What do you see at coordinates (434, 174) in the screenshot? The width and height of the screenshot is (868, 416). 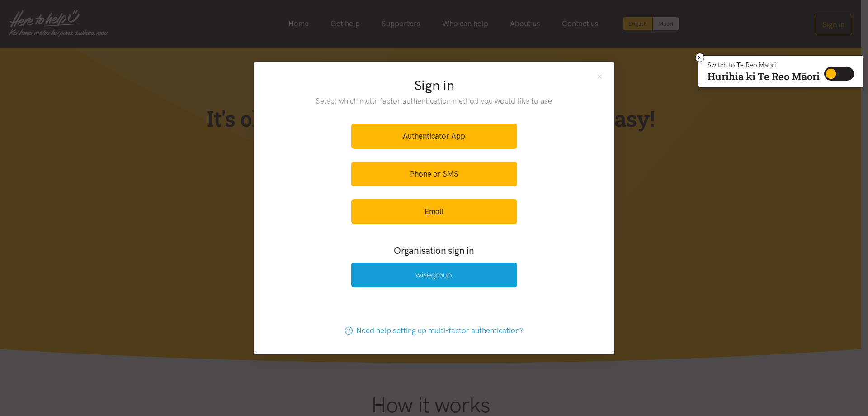 I see `a: Phone or SMS` at bounding box center [434, 174].